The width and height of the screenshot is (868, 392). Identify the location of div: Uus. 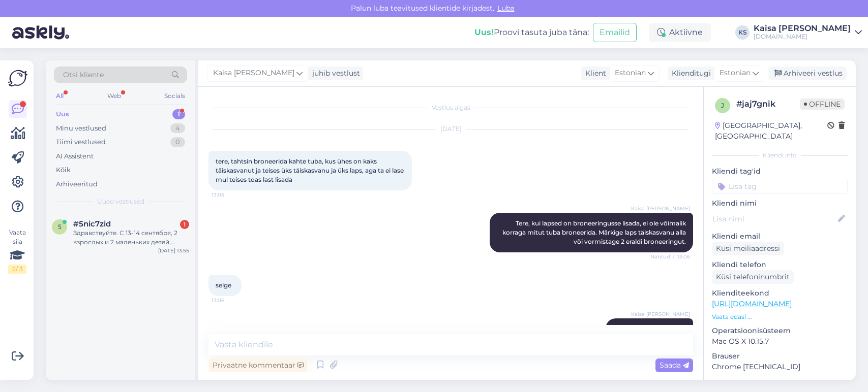
(63, 114).